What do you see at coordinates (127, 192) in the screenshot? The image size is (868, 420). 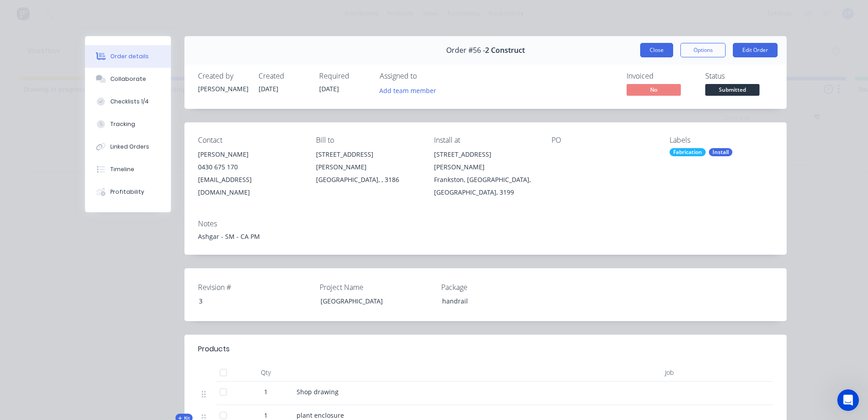 I see `div: Profitability` at bounding box center [127, 192].